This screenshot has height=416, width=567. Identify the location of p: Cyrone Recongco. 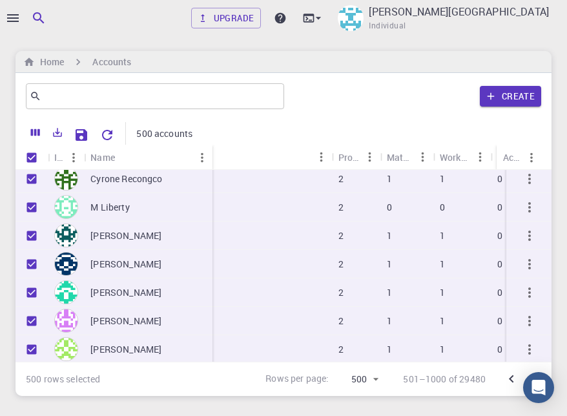
(126, 179).